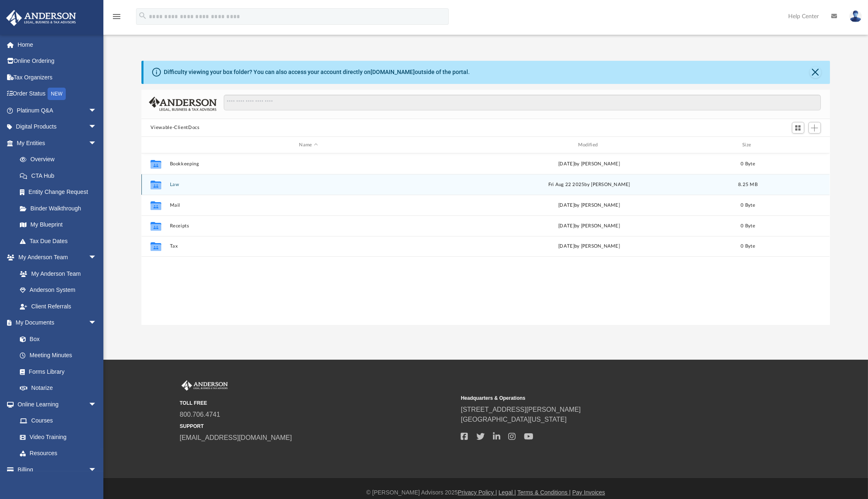 The image size is (868, 499). Describe the element at coordinates (117, 16) in the screenshot. I see `i: menu` at that location.